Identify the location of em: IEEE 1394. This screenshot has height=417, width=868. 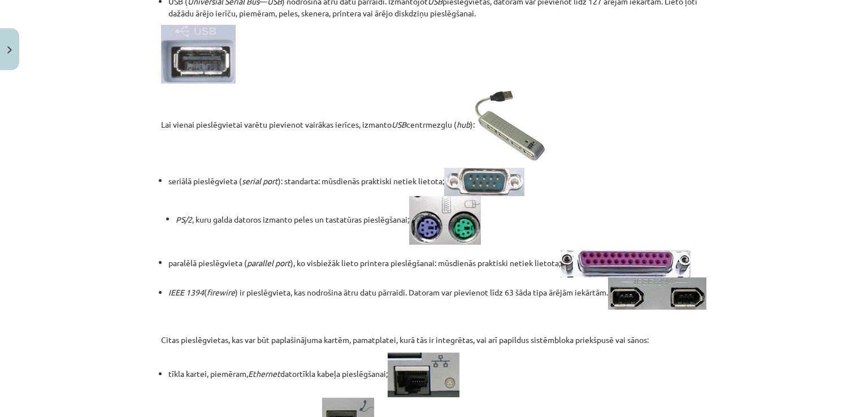
(186, 292).